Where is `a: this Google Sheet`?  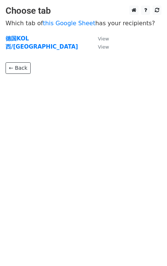
a: this Google Sheet is located at coordinates (69, 23).